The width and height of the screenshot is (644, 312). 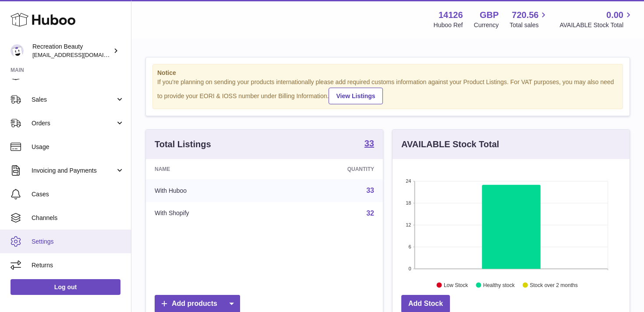 What do you see at coordinates (73, 100) in the screenshot?
I see `span: Sales` at bounding box center [73, 100].